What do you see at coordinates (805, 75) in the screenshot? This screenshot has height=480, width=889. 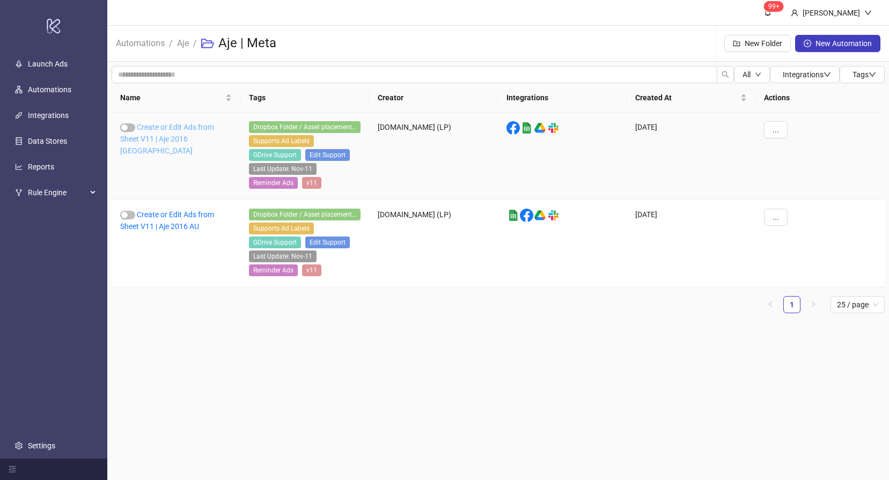 I see `button: Integrationsdown` at bounding box center [805, 75].